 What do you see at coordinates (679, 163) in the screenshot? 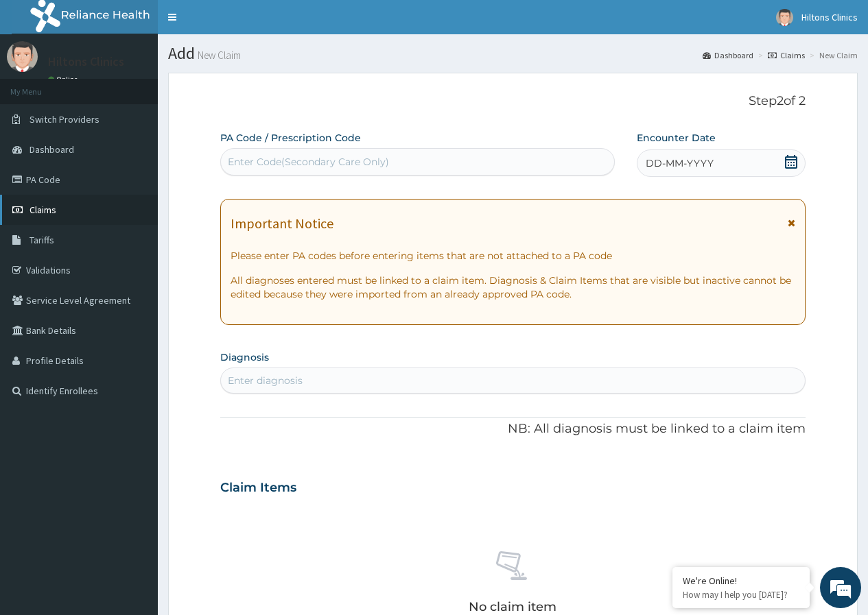
I see `span: DD-MM-YYYY` at bounding box center [679, 163].